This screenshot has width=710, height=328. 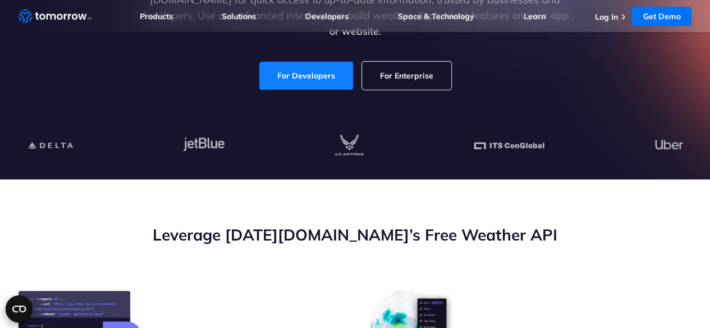 What do you see at coordinates (436, 16) in the screenshot?
I see `a: Space & Technology` at bounding box center [436, 16].